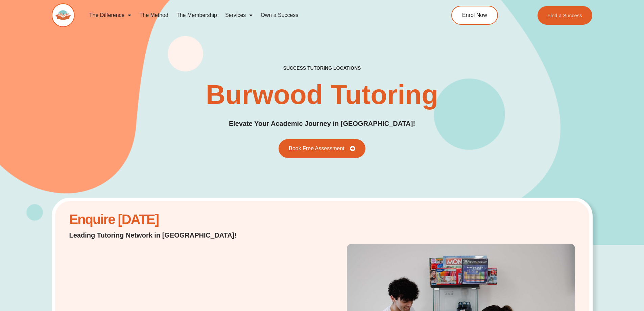  I want to click on span: Enrol Now, so click(475, 15).